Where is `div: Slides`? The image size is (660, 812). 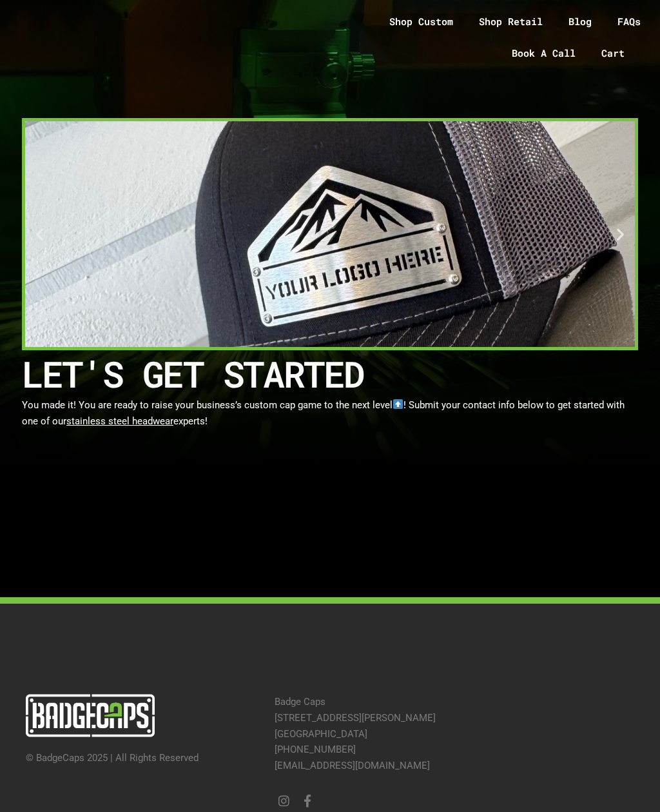 div: Slides is located at coordinates (330, 234).